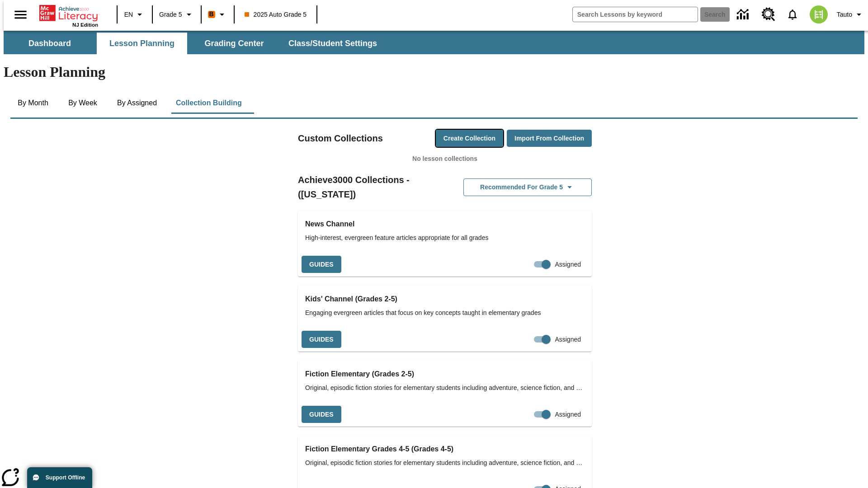 The image size is (868, 488). I want to click on span: Support Offline, so click(65, 478).